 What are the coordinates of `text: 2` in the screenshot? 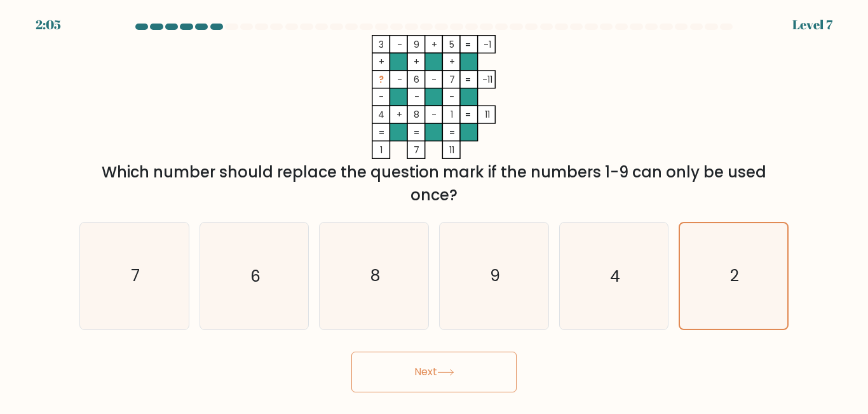 It's located at (734, 275).